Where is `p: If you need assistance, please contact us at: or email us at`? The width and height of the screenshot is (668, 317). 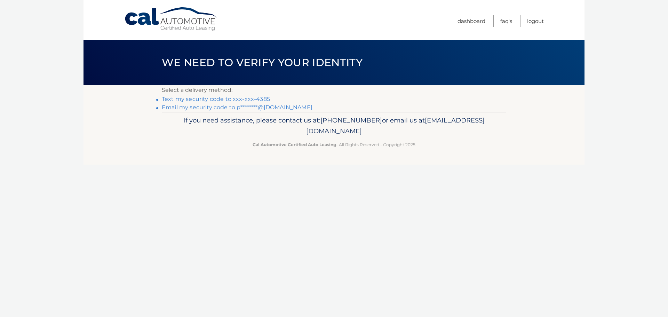
p: If you need assistance, please contact us at: or email us at is located at coordinates (334, 126).